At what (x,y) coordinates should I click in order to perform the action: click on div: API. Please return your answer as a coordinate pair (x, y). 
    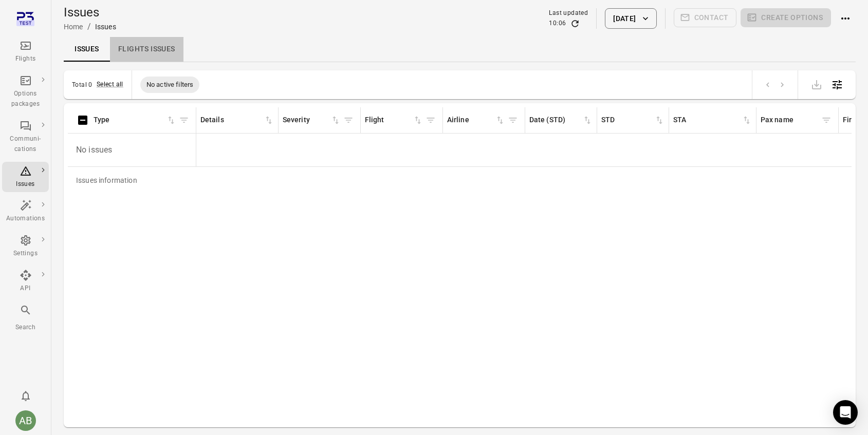
    Looking at the image, I should click on (25, 289).